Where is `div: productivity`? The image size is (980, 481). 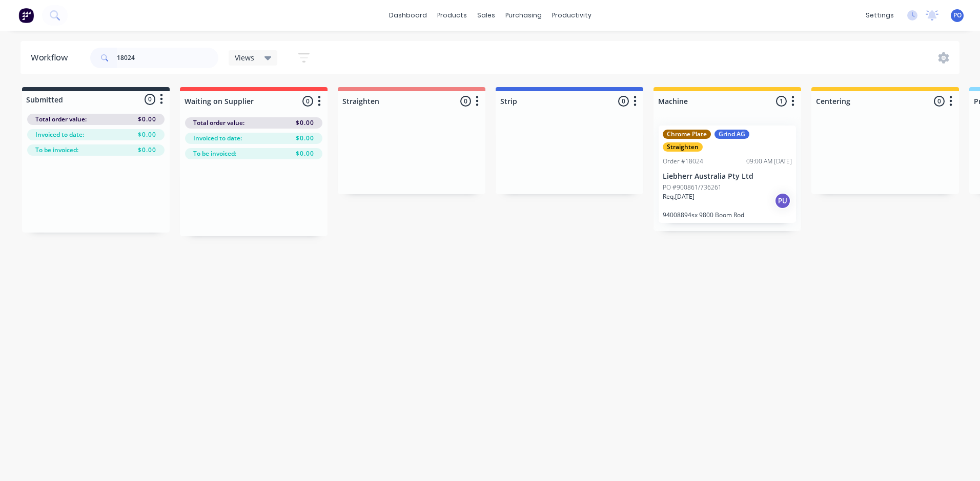 div: productivity is located at coordinates (572, 16).